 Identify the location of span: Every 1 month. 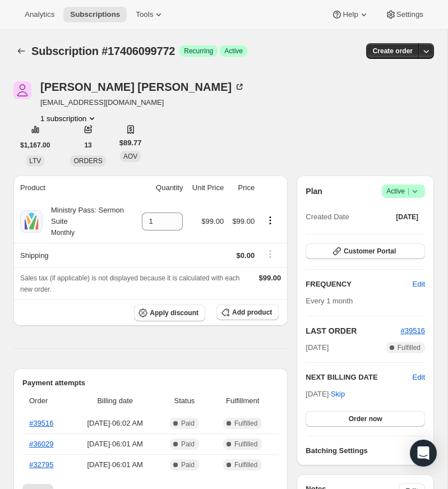
(329, 301).